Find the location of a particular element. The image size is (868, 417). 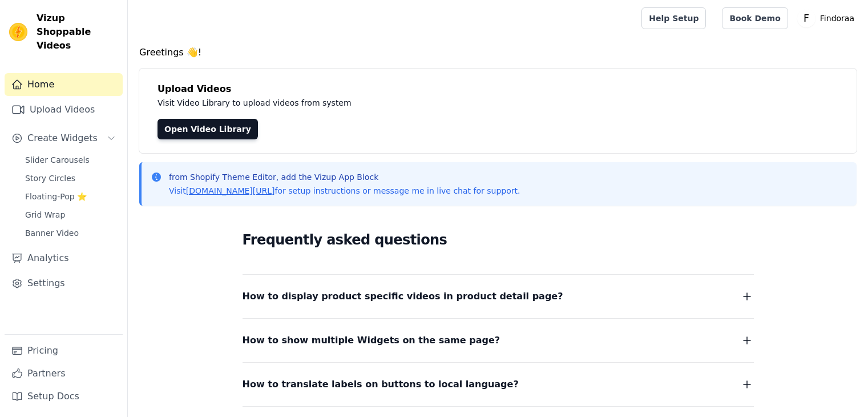

span: How to translate labels on buttons to local language? is located at coordinates (381, 384).